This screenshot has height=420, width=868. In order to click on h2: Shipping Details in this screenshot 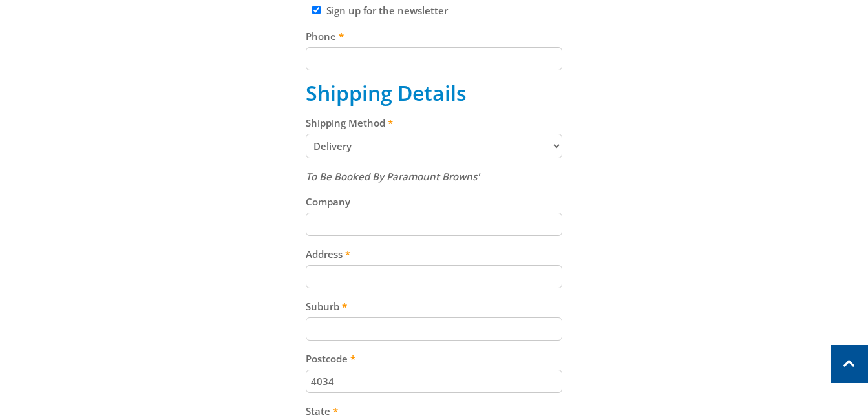, I will do `click(434, 93)`.